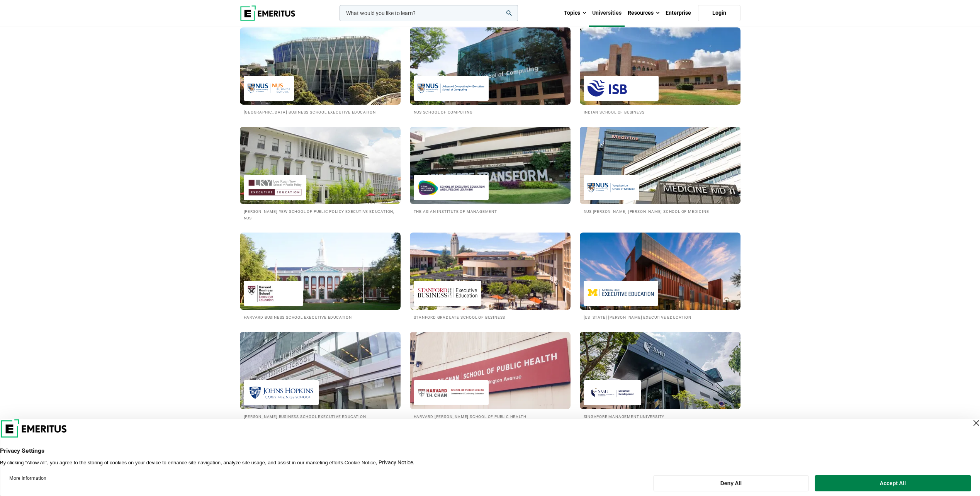  What do you see at coordinates (660, 112) in the screenshot?
I see `h2: Indian School of Business` at bounding box center [660, 112].